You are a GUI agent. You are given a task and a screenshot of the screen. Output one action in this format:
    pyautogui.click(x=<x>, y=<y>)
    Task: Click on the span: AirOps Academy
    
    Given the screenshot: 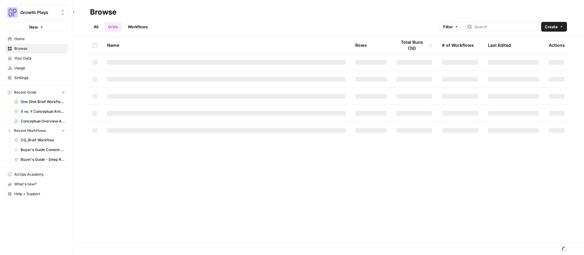 What is the action you would take?
    pyautogui.click(x=40, y=174)
    